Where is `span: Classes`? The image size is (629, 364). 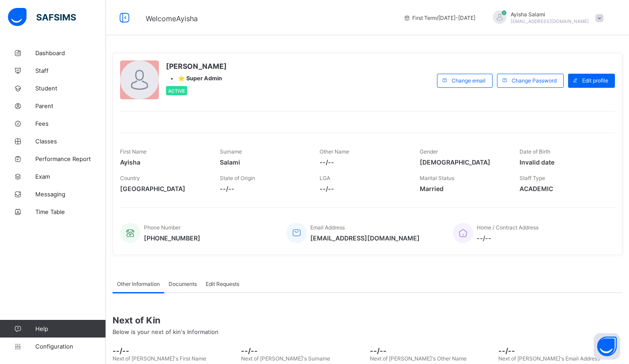
span: Classes is located at coordinates (71, 141).